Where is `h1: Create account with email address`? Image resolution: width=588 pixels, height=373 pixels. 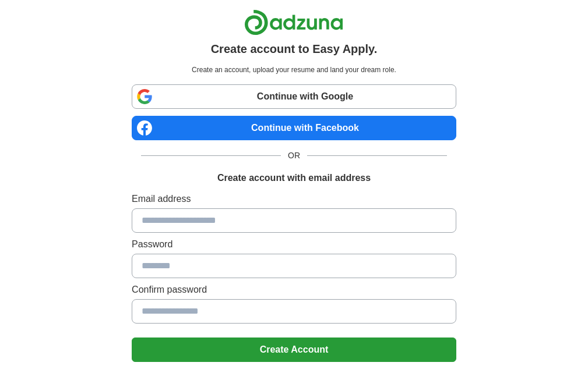
h1: Create account with email address is located at coordinates (293, 178).